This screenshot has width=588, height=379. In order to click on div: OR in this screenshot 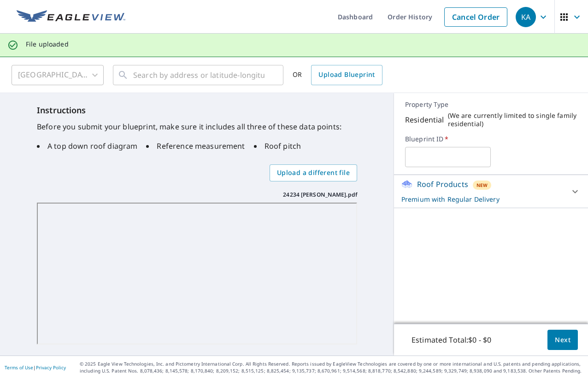, I will do `click(337, 75)`.